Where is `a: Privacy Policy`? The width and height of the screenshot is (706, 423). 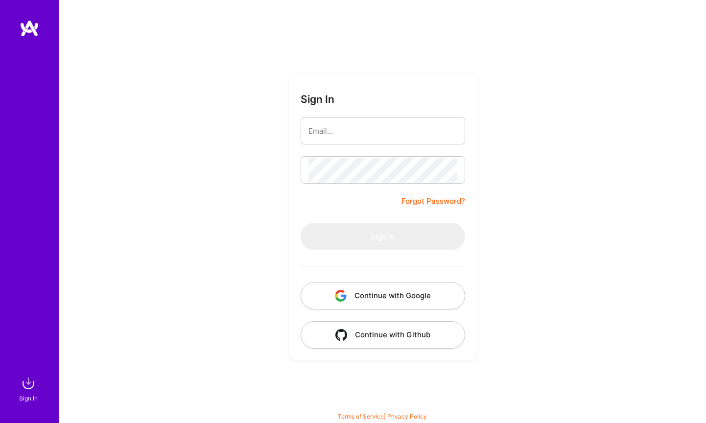
a: Privacy Policy is located at coordinates (407, 416).